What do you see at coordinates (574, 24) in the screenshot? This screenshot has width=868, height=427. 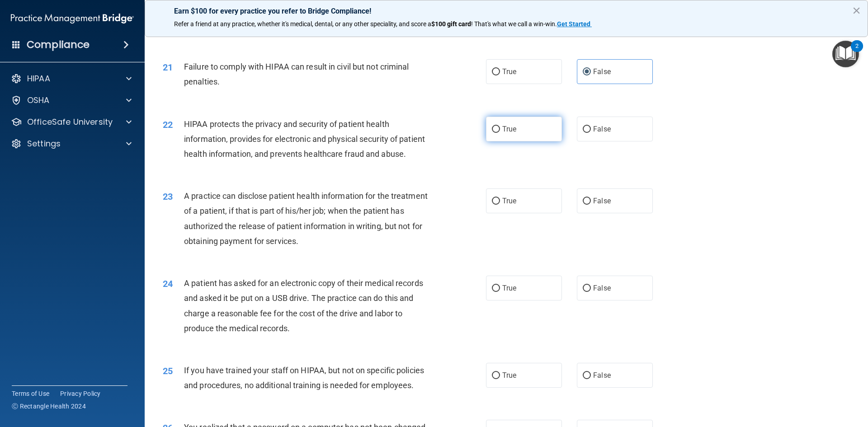 I see `a: Get Started` at bounding box center [574, 24].